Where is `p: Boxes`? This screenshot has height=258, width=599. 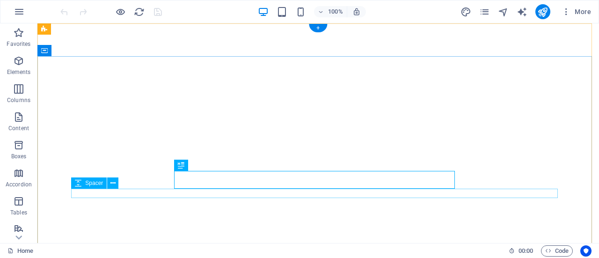 p: Boxes is located at coordinates (19, 156).